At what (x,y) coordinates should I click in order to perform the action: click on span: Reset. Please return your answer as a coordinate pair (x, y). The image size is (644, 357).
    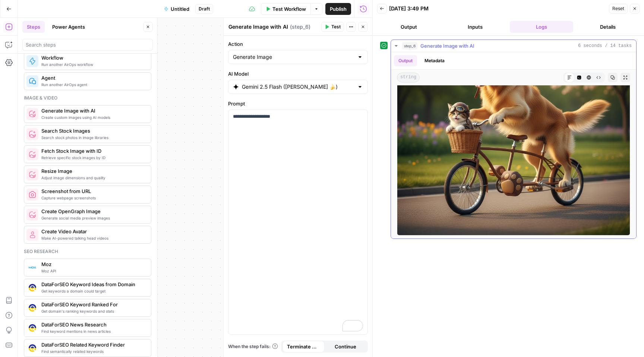
    Looking at the image, I should click on (618, 9).